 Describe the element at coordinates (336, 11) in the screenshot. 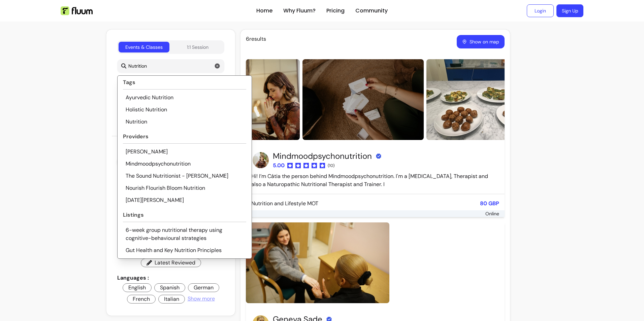

I see `a: Pricing` at that location.